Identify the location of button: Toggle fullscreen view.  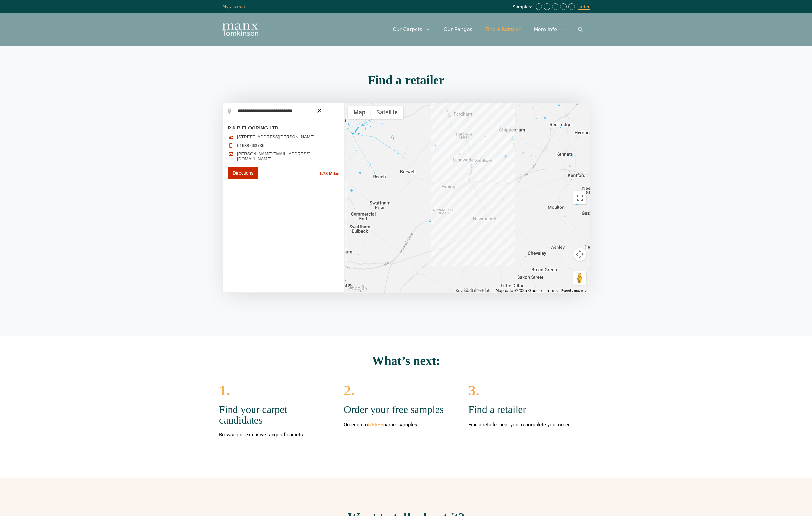
(580, 198).